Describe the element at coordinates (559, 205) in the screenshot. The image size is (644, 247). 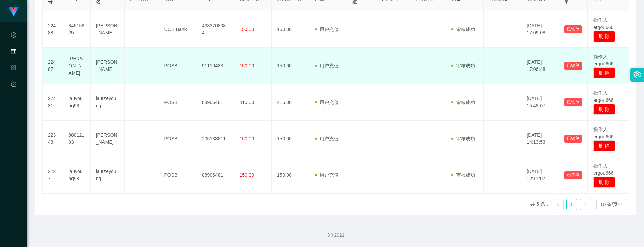
I see `i: 图标: left` at that location.